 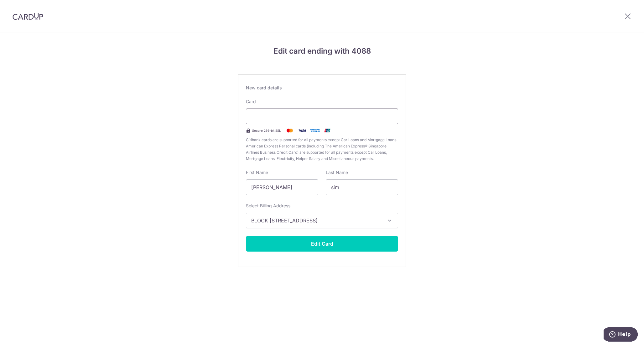 What do you see at coordinates (28, 16) in the screenshot?
I see `img: CardUp` at bounding box center [28, 16].